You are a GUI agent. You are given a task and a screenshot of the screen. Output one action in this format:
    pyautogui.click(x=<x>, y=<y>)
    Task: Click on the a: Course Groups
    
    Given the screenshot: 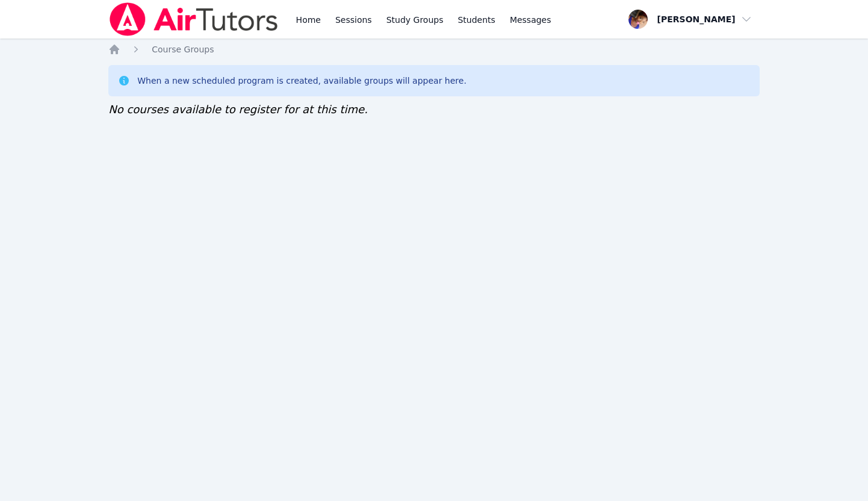 What is the action you would take?
    pyautogui.click(x=183, y=49)
    